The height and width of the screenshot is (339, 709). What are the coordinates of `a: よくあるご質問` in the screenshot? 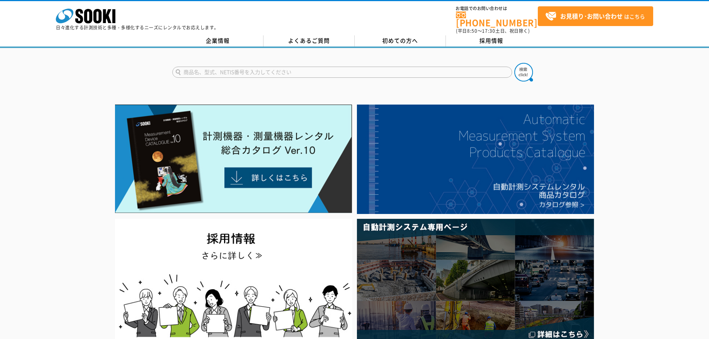 It's located at (309, 41).